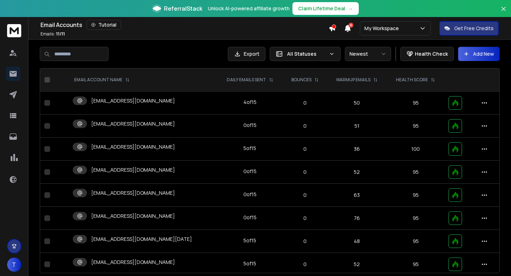 This screenshot has width=511, height=276. Describe the element at coordinates (353, 80) in the screenshot. I see `p: WARMUP EMAILS` at that location.